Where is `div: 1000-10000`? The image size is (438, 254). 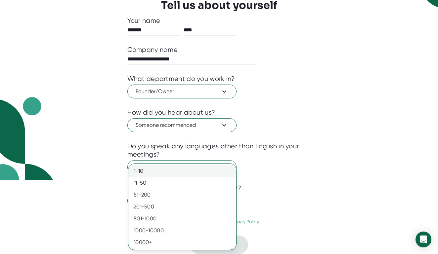
div: 1000-10000 is located at coordinates (182, 231).